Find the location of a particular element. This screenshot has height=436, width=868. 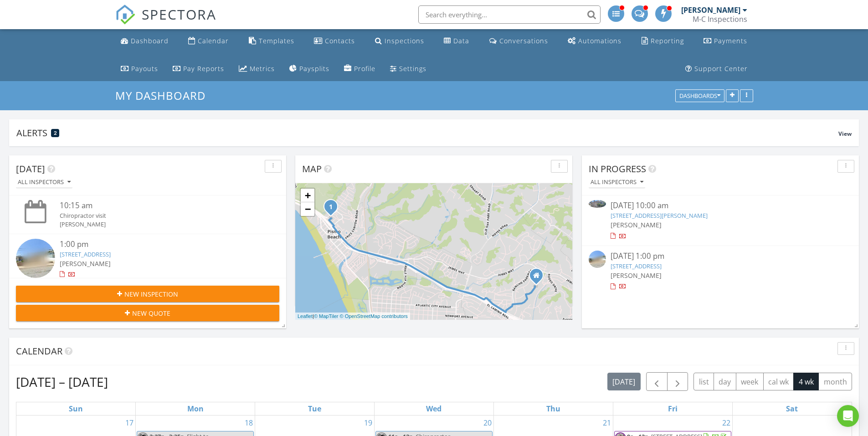

a: Go to August 21, 2025 is located at coordinates (607, 423).